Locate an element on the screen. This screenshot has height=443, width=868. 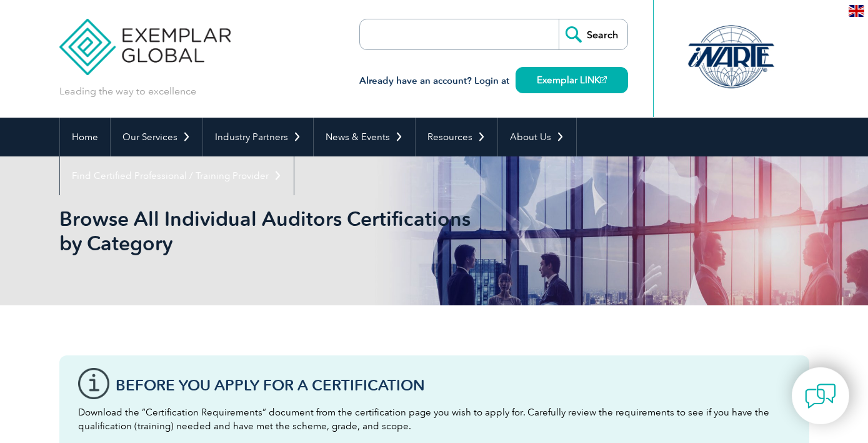
a: News & Events is located at coordinates (364, 137).